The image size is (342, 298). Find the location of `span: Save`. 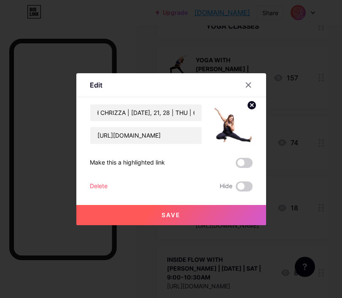

span: Save is located at coordinates (171, 215).